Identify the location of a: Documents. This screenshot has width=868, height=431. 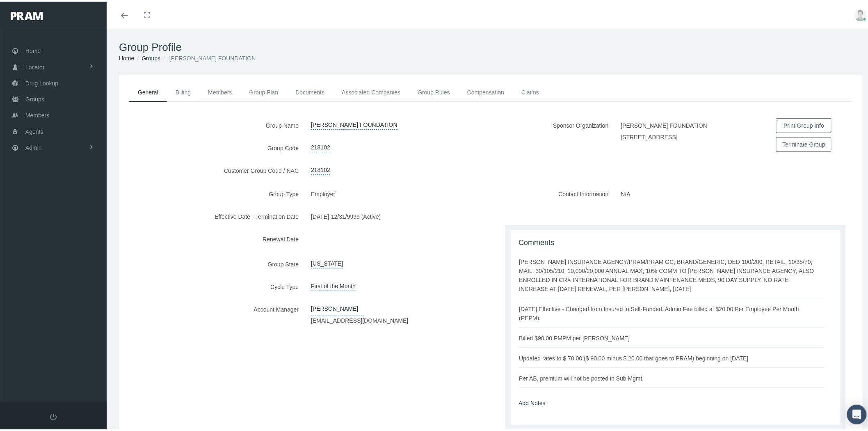
(309, 91).